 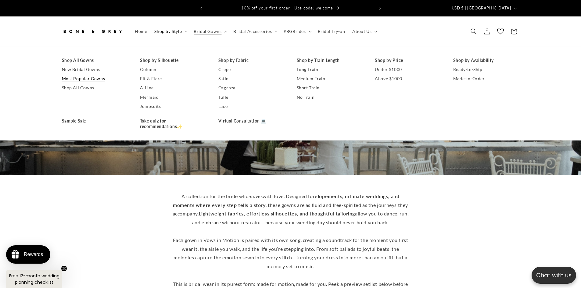 What do you see at coordinates (173, 79) in the screenshot?
I see `a: Fit & Flare` at bounding box center [173, 79].